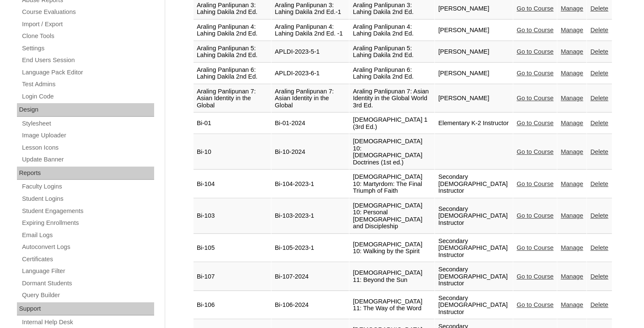  What do you see at coordinates (87, 60) in the screenshot?
I see `a: End Users Session` at bounding box center [87, 60].